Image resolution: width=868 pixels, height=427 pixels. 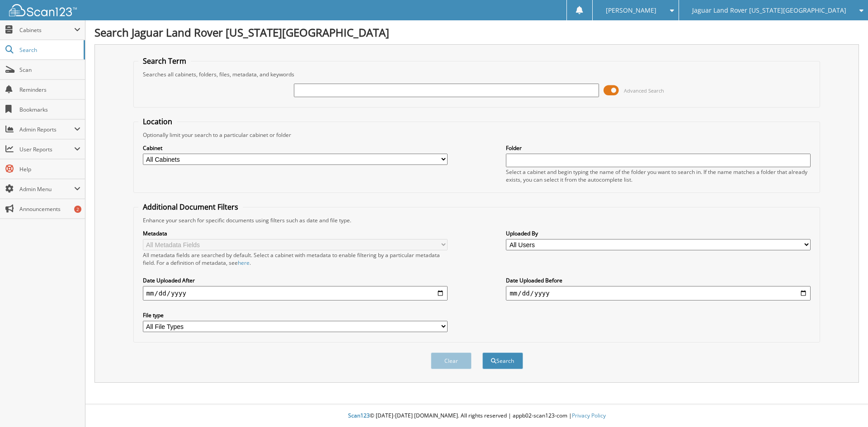 I want to click on span: Scan, so click(x=49, y=69).